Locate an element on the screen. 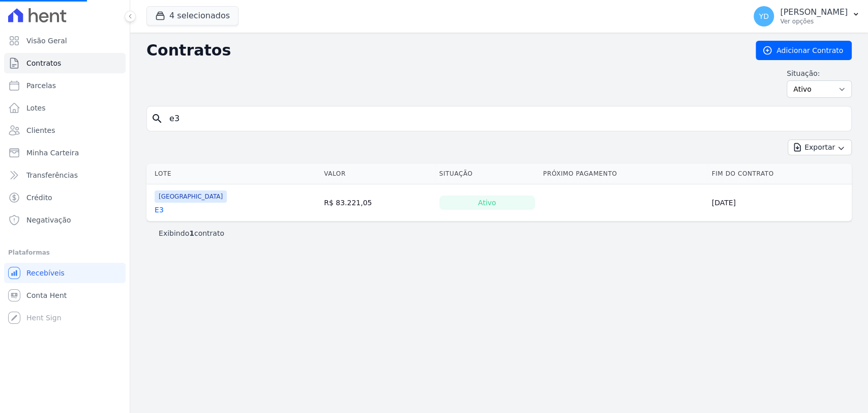  h2: Contratos is located at coordinates (443, 51).